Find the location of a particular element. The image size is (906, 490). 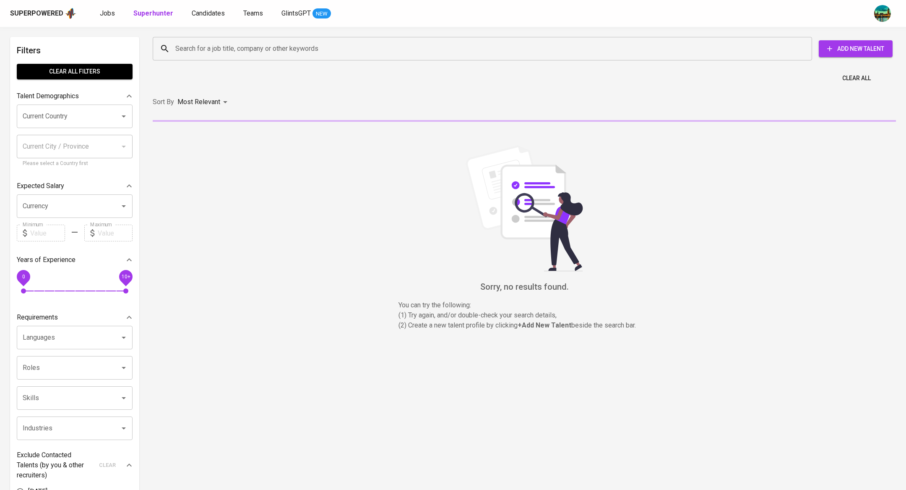

p: Most Relevant is located at coordinates (199, 102).